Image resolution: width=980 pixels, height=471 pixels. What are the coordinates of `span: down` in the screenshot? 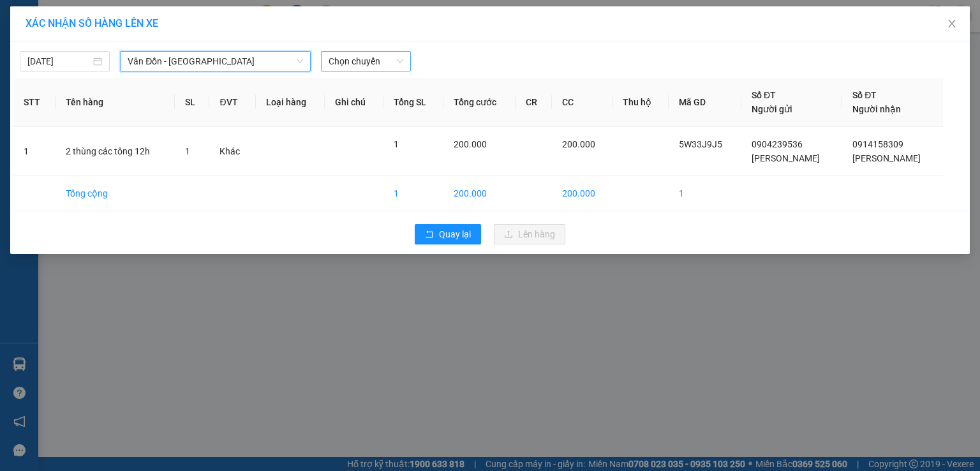 It's located at (300, 62).